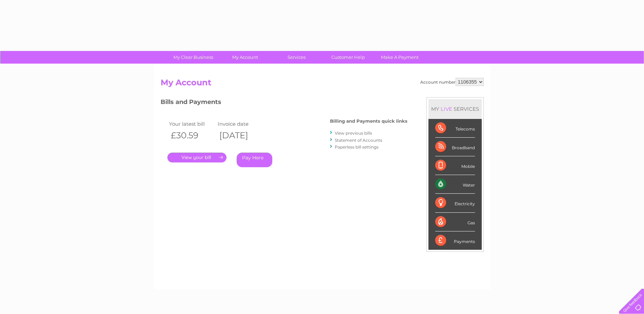  Describe the element at coordinates (455, 203) in the screenshot. I see `div: Electricity` at that location.